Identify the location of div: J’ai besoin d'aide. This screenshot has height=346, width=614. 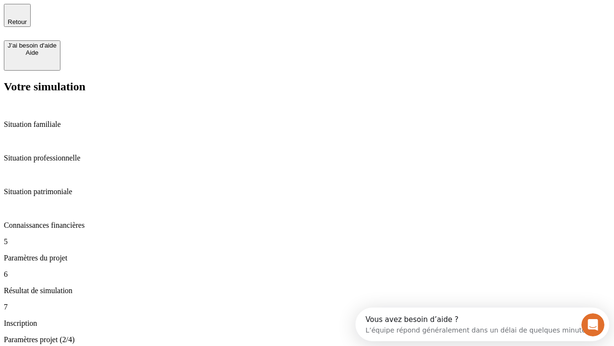
(32, 45).